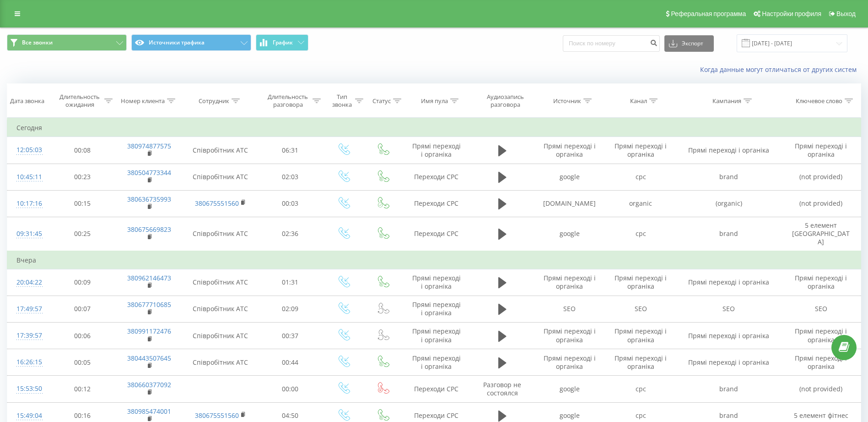  Describe the element at coordinates (780, 69) in the screenshot. I see `a: Когда данные могут отличаться от других систем` at that location.